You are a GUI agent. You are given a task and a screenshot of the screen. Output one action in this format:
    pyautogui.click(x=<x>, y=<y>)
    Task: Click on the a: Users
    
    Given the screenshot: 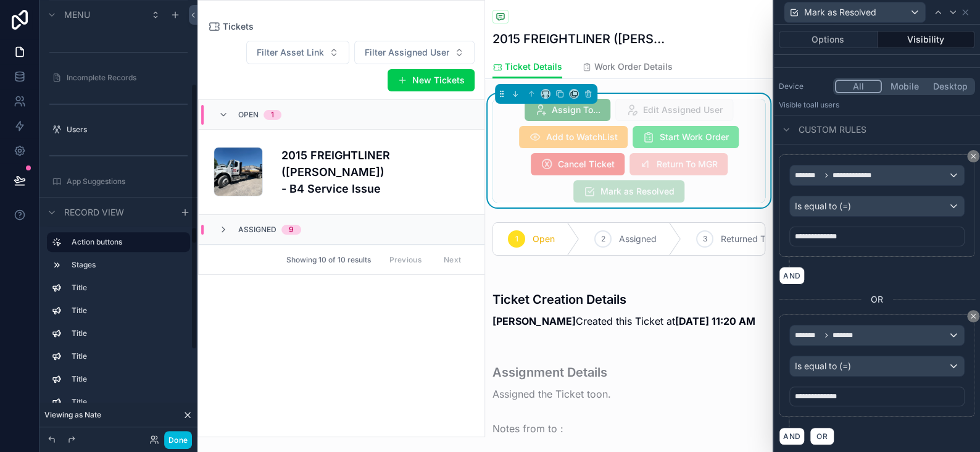 What is the action you would take?
    pyautogui.click(x=125, y=129)
    